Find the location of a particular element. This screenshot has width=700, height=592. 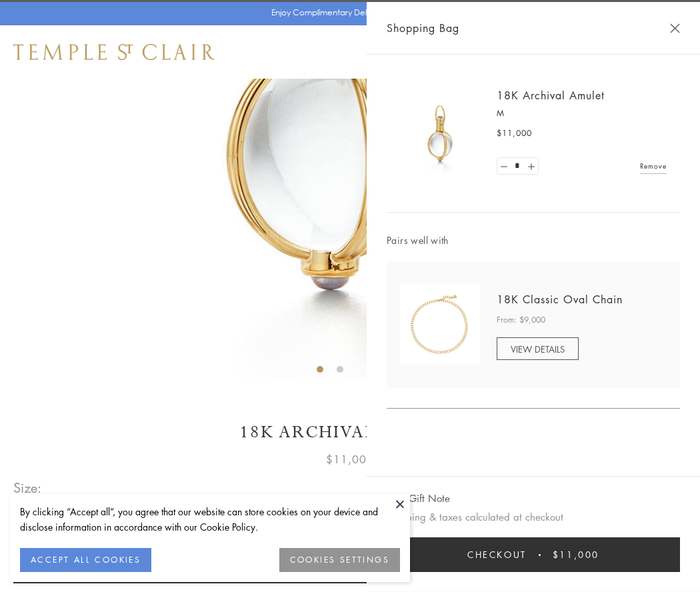

button: COOKIES SETTINGS is located at coordinates (339, 560).